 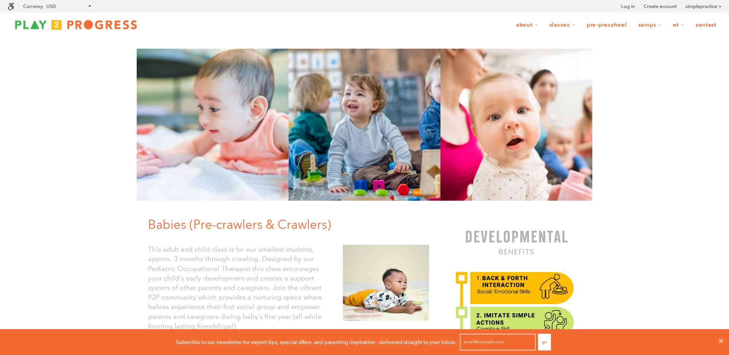 I want to click on a: Camps, so click(x=650, y=25).